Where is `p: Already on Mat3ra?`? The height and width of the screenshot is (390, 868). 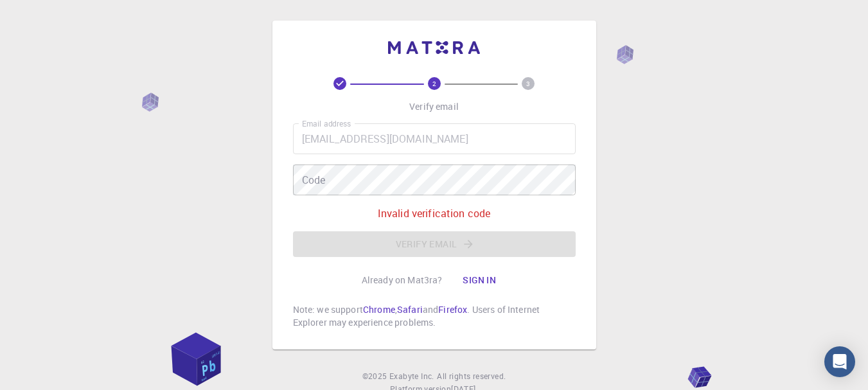 p: Already on Mat3ra? is located at coordinates (402, 280).